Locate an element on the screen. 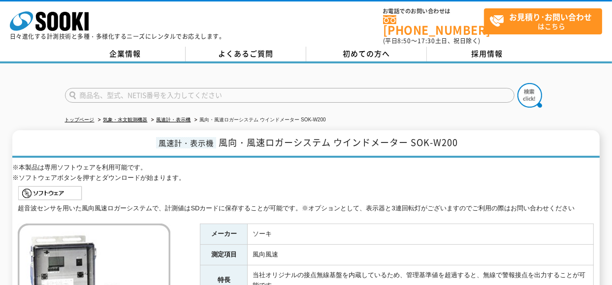 This screenshot has height=285, width=612. td: 風向風速 is located at coordinates (420, 255).